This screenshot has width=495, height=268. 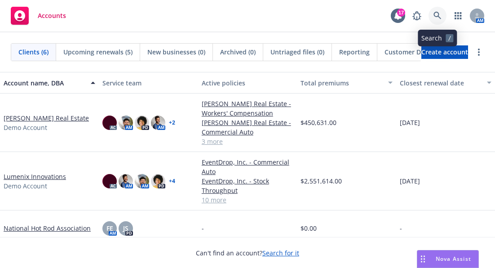 What do you see at coordinates (319, 122) in the screenshot?
I see `span: $450,631.00` at bounding box center [319, 122].